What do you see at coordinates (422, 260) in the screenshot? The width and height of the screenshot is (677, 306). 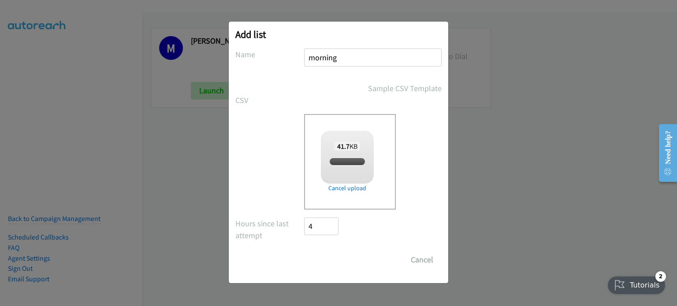 I see `button: Cancel` at bounding box center [422, 260].